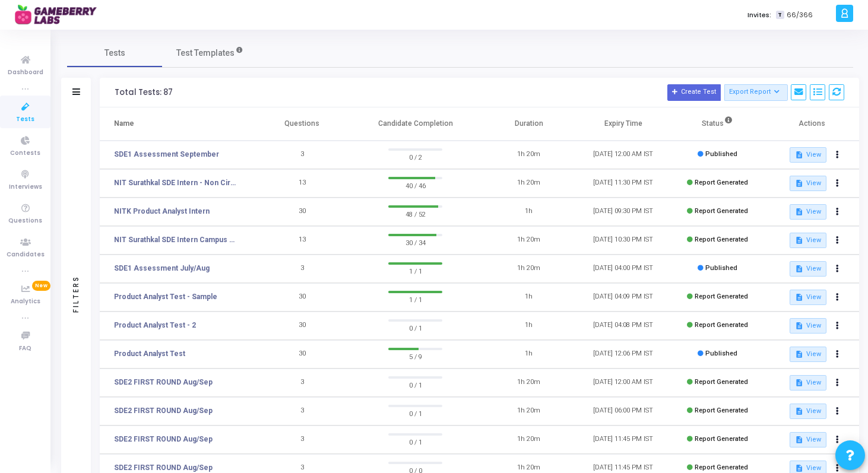 This screenshot has height=473, width=868. Describe the element at coordinates (162, 268) in the screenshot. I see `a: SDE1 Assessment July/Aug` at that location.